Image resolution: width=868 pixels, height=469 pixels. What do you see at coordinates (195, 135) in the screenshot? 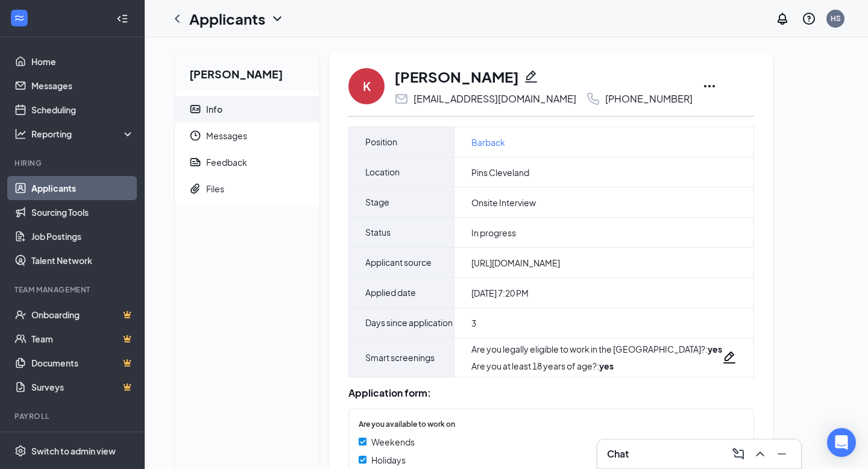
I see `svg: Clock` at bounding box center [195, 135].